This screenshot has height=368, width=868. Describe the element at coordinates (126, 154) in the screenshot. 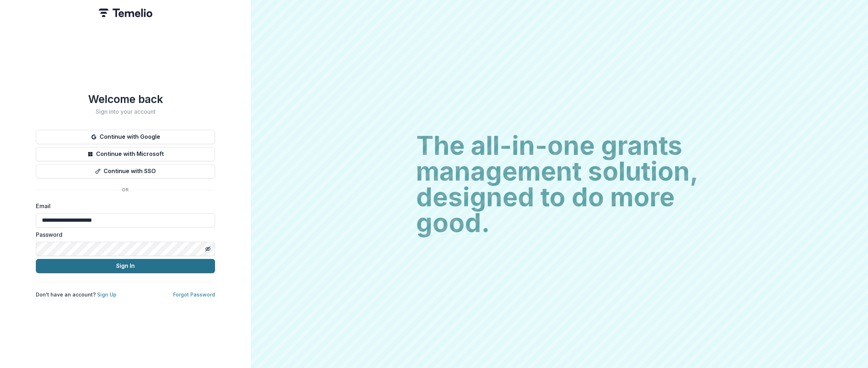

I see `button: Continue with Microsoft` at that location.